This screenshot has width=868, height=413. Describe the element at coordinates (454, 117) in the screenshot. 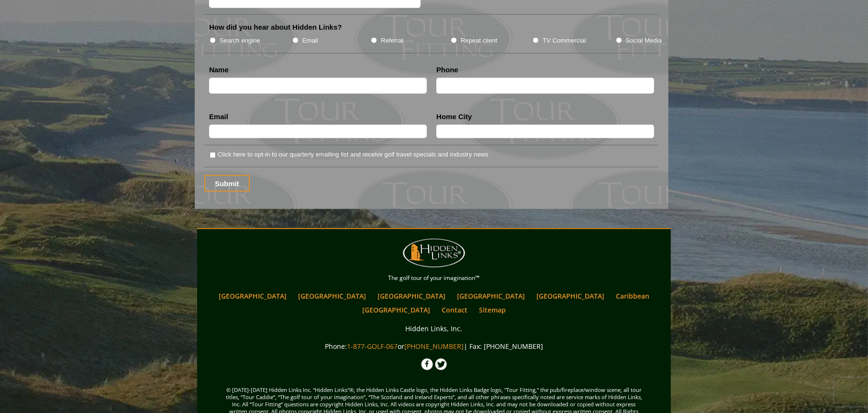

I see `label: Home City` at that location.